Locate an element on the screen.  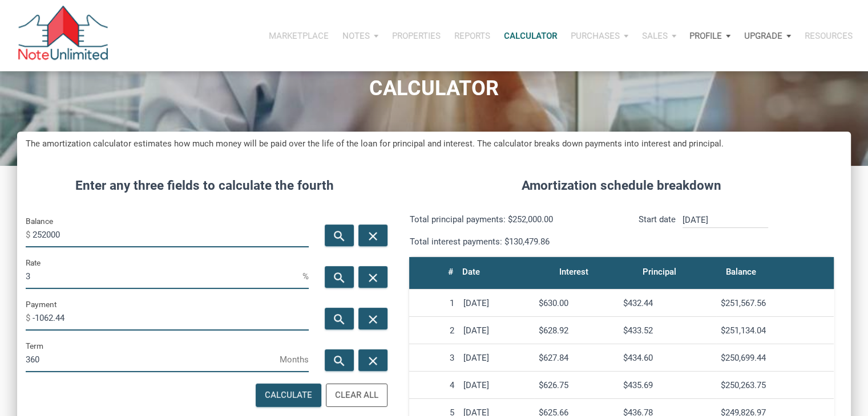
button: Properties is located at coordinates (416, 36).